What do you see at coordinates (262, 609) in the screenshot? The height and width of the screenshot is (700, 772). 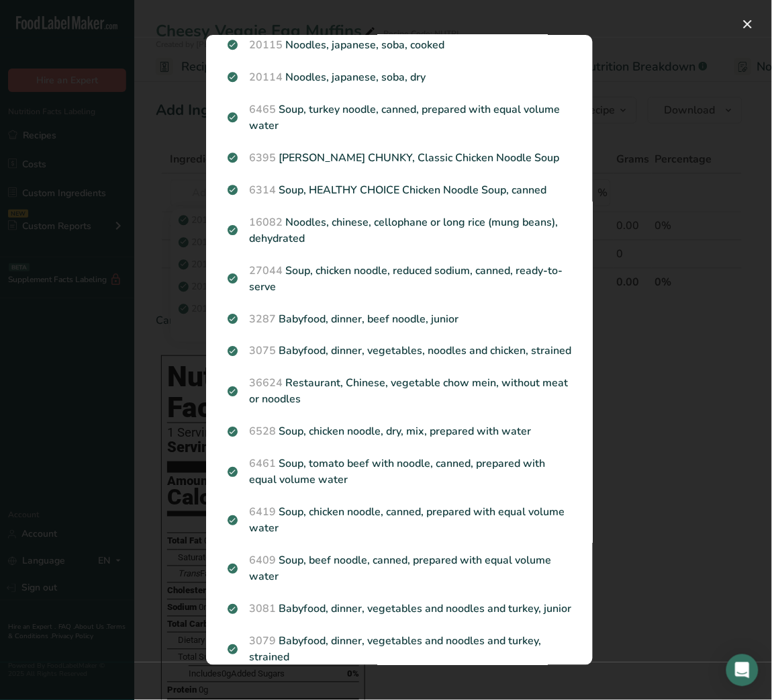 I see `span: 3081` at bounding box center [262, 609].